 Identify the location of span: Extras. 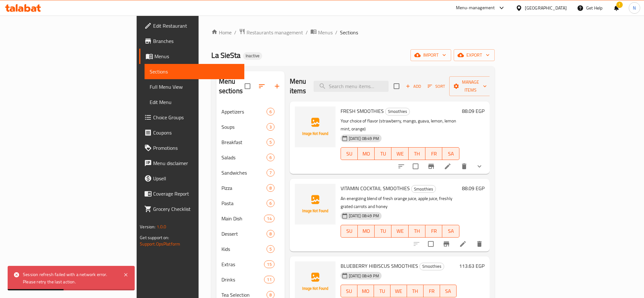
(243, 264).